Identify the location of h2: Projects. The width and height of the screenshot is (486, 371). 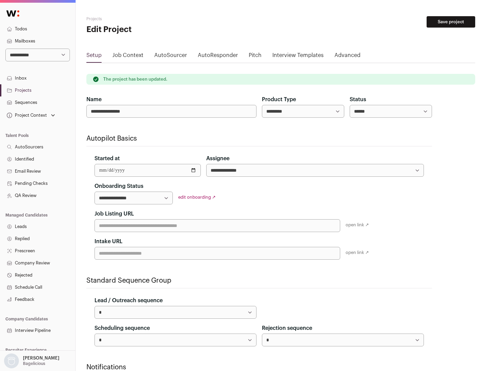
(151, 19).